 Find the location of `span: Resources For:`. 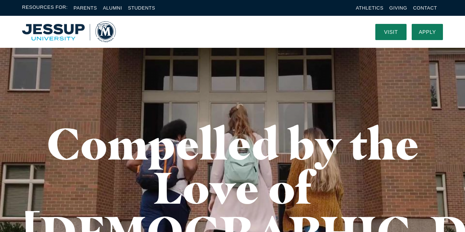

span: Resources For: is located at coordinates (45, 8).